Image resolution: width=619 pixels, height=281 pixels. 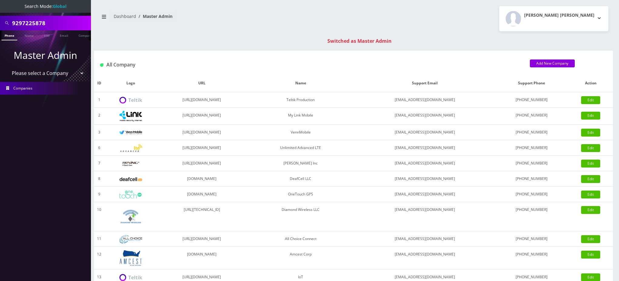 What do you see at coordinates (99, 116) in the screenshot?
I see `td: 2` at bounding box center [99, 116].